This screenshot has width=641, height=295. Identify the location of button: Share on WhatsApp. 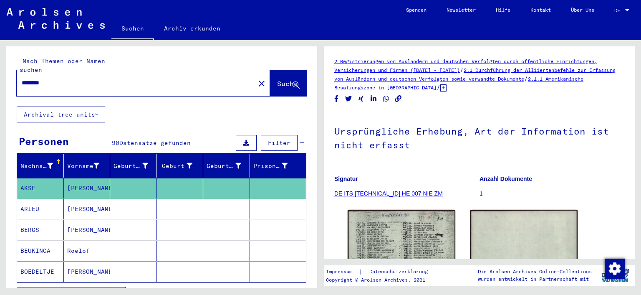
(386, 99).